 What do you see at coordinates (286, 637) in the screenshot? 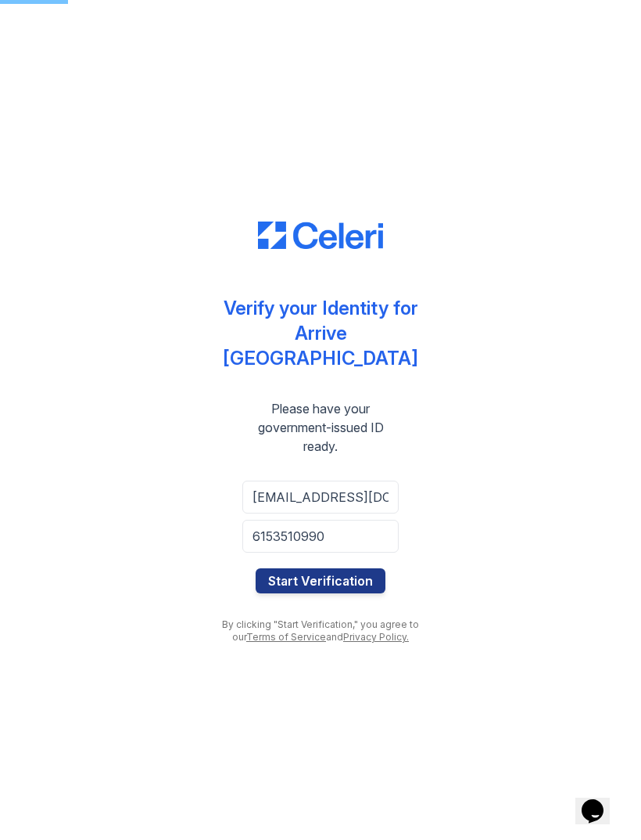
I see `a: Terms of Service` at bounding box center [286, 637].